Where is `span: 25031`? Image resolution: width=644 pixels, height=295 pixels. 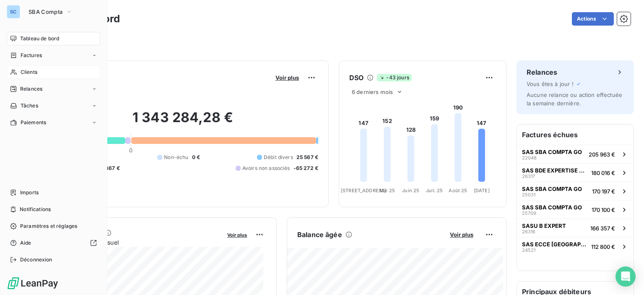 span: 25031 is located at coordinates (529, 195).